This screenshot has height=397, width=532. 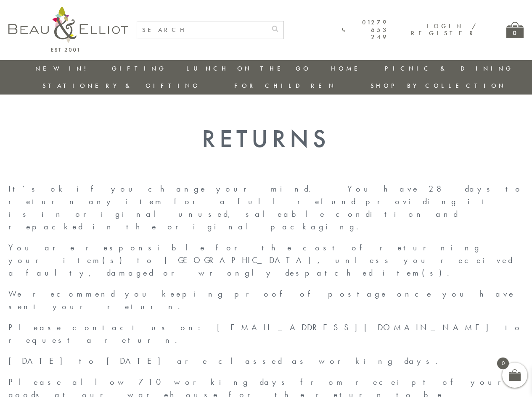 I want to click on a: Gifting, so click(x=139, y=68).